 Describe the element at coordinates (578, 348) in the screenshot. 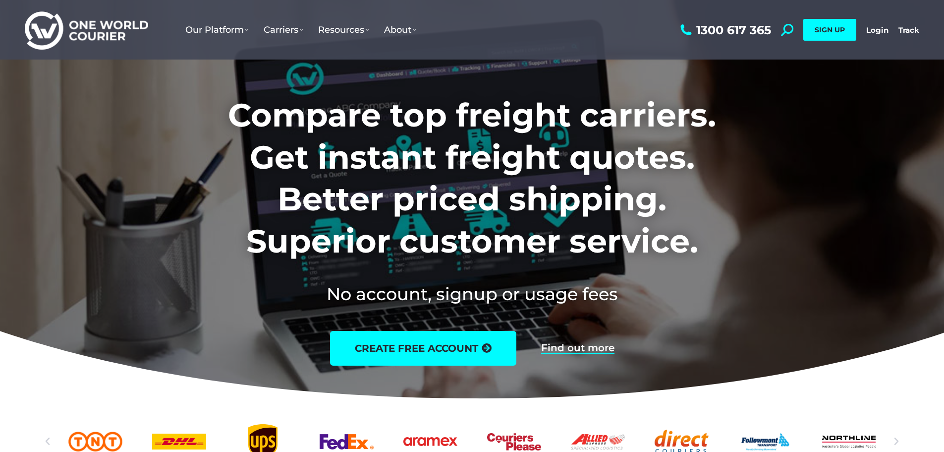

I see `a: Find out more` at that location.